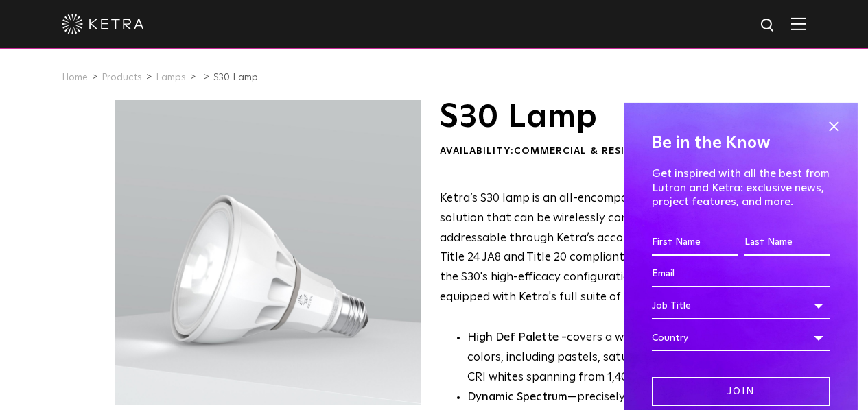 The image size is (868, 410). I want to click on strong: High Def Palette -, so click(517, 338).